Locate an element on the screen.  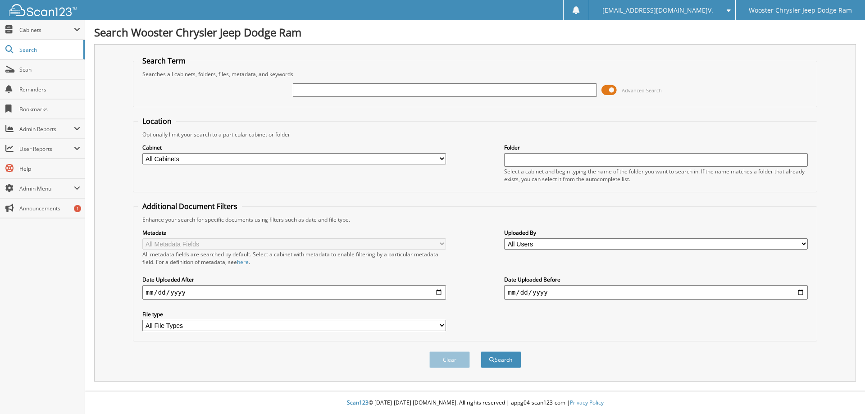
label: Date Uploaded After is located at coordinates (294, 279).